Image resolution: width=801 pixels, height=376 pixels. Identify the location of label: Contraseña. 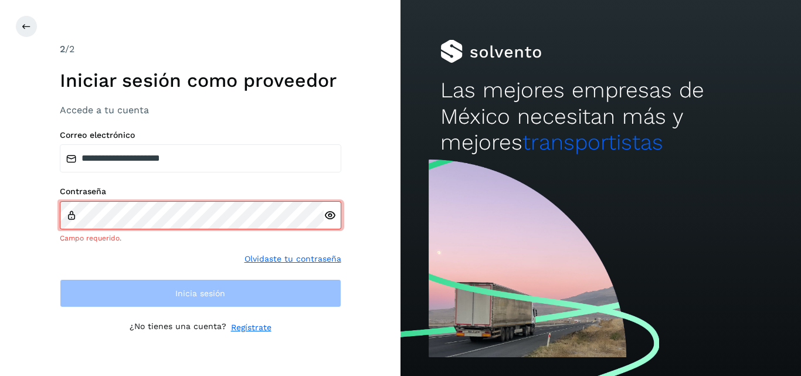
(201, 191).